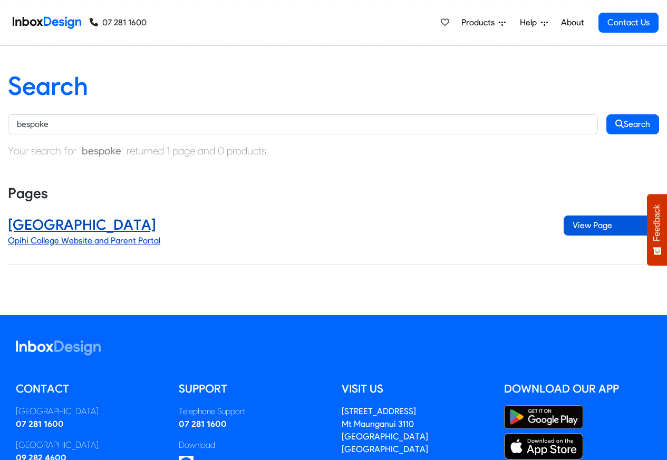 The width and height of the screenshot is (667, 460). I want to click on p: Your search for " " returned 1 page and 0 products., so click(333, 151).